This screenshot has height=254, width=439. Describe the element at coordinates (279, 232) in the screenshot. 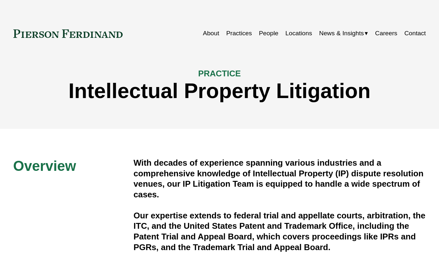

I see `h4: Our expertise extends to federal trial and appellate courts, arbitration, the ITC, and the United...` at that location.